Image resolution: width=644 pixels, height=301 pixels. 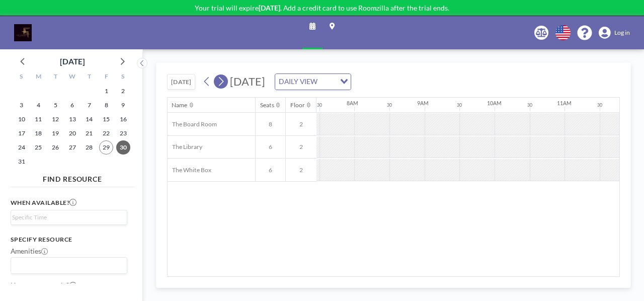 I want to click on div: Seats, so click(x=267, y=105).